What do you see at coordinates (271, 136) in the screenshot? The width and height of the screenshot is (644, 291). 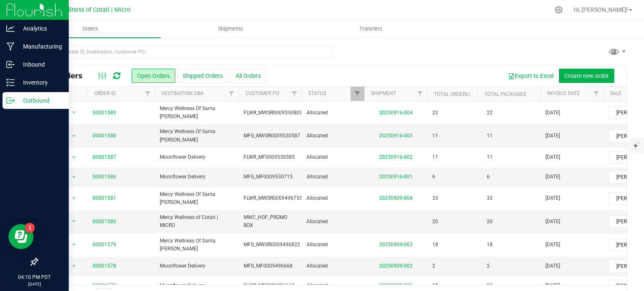 I see `span: MFG_MWSR0009530587` at bounding box center [271, 136].